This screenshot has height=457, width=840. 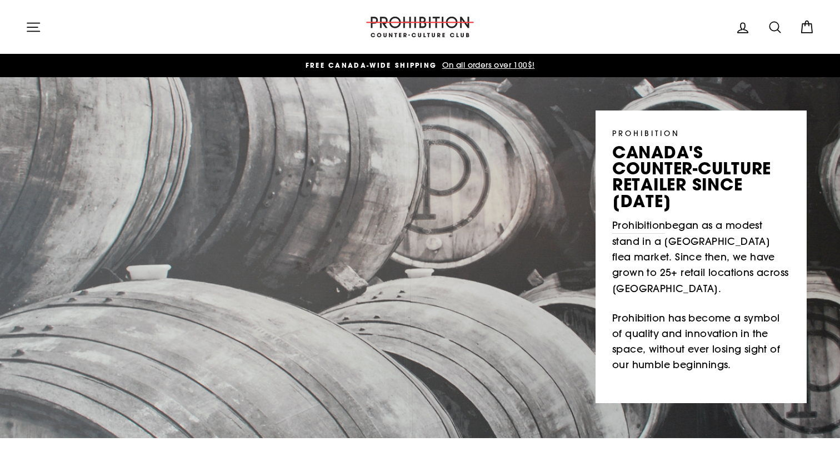 I want to click on a: FREE CANADA-WIDE SHIPPING On all orders over 100$!, so click(x=420, y=66).